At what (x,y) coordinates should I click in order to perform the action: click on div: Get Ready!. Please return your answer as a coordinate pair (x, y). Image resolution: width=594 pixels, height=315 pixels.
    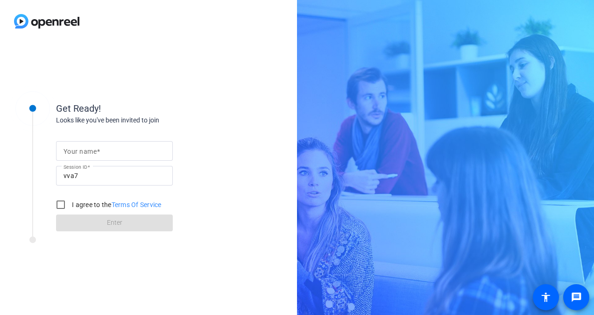
    Looking at the image, I should click on (149, 108).